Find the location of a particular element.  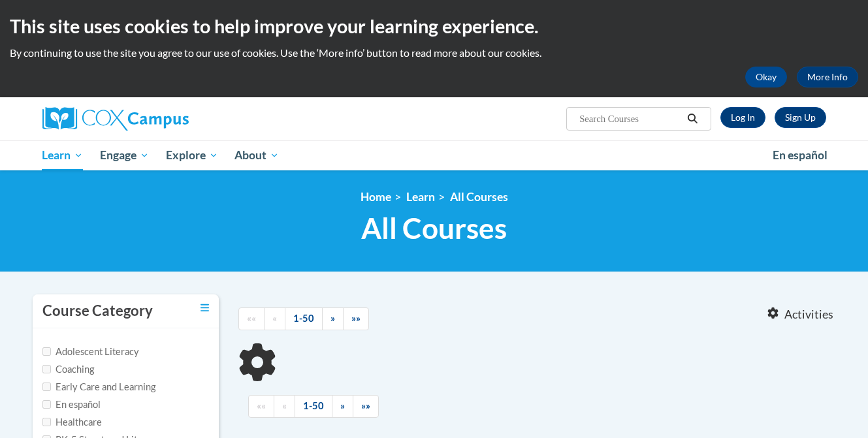

span: En español is located at coordinates (800, 155).